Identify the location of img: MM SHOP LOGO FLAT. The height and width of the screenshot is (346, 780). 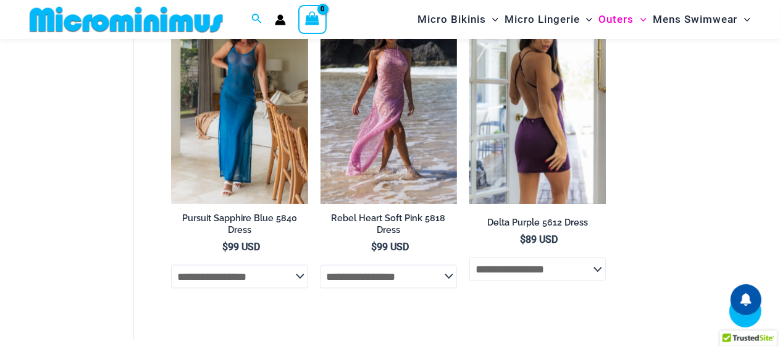
(126, 19).